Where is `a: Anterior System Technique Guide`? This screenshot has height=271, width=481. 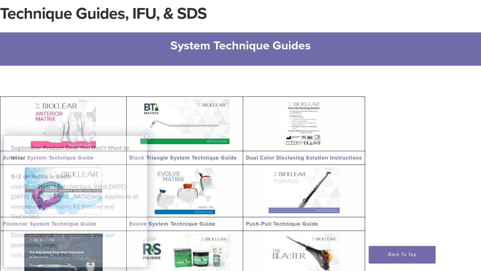
a: Anterior System Technique Guide is located at coordinates (48, 158).